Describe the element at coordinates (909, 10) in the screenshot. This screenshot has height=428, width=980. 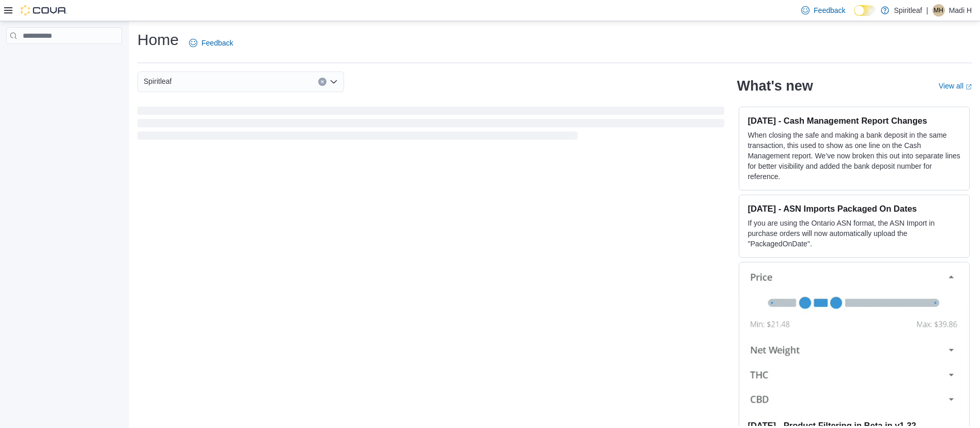
I see `p: Spiritleaf` at that location.